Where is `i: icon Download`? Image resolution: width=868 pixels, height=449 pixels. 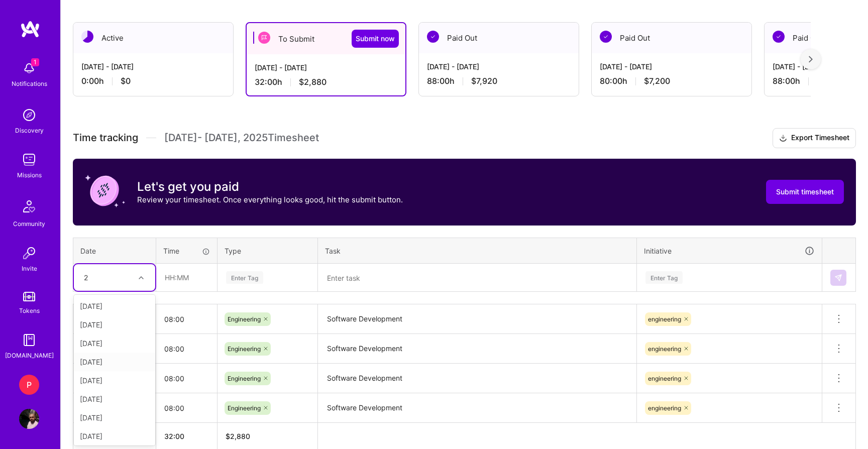 i: icon Download is located at coordinates (783, 138).